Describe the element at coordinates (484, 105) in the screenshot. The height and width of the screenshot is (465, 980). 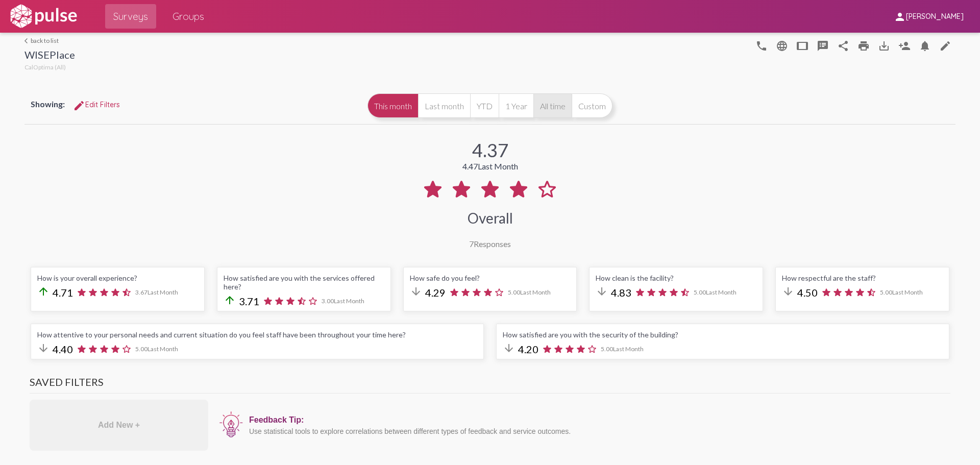
I see `button: YTD` at that location.